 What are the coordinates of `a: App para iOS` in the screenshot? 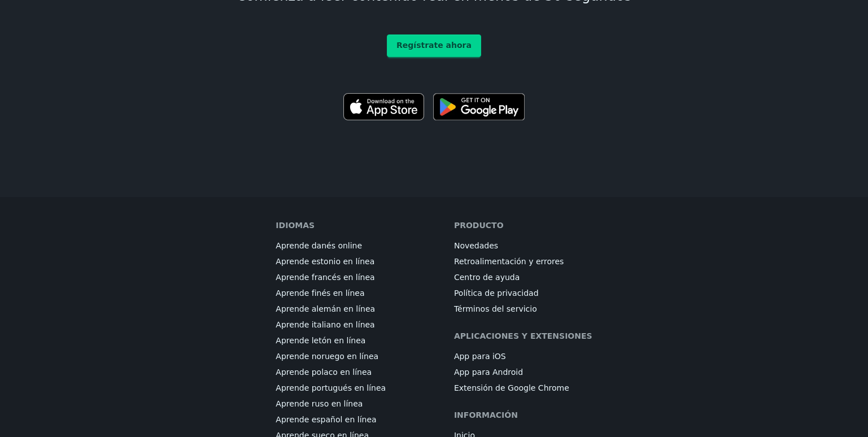 It's located at (480, 356).